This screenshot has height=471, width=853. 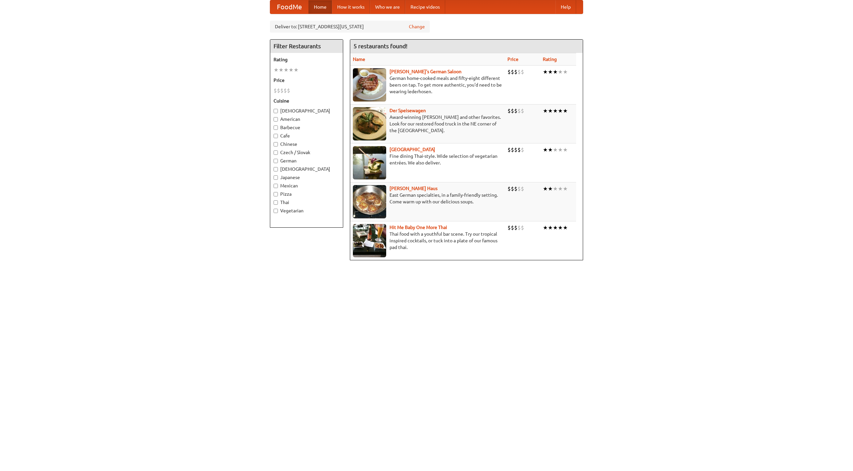 I want to click on input: American, so click(x=276, y=119).